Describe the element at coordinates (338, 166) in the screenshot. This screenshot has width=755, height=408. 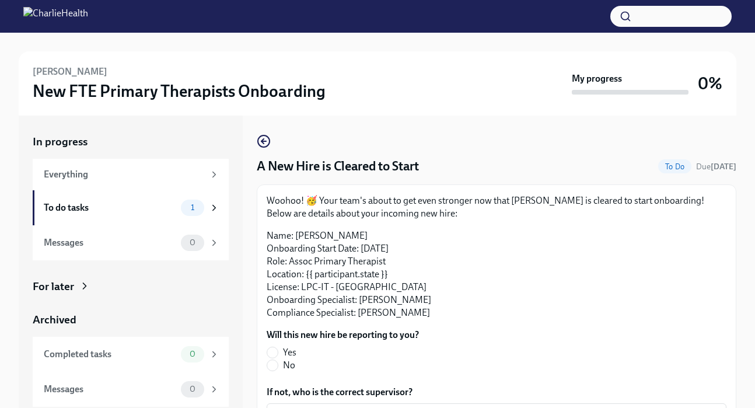
I see `h4: A New Hire is Cleared to Start` at that location.